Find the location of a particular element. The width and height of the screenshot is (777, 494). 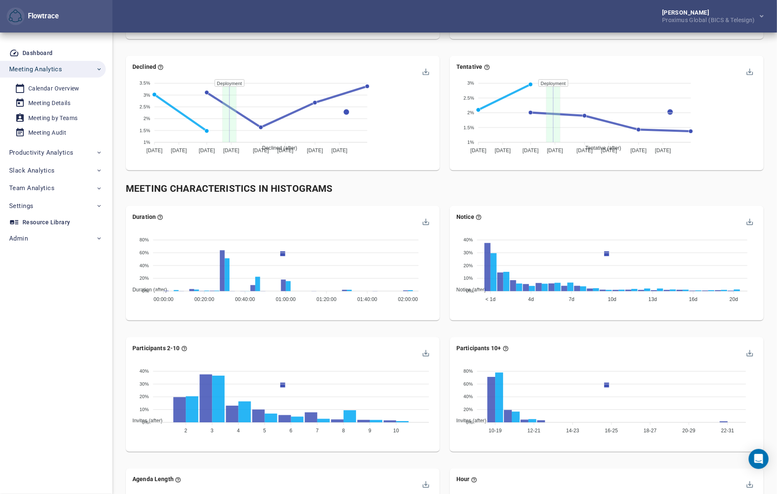

tspan: 6 is located at coordinates (291, 431).